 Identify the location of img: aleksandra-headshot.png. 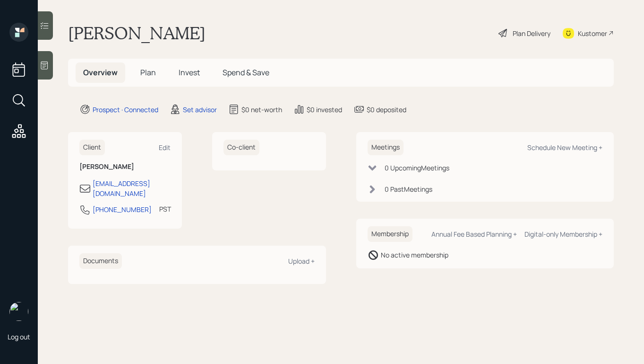
(19, 311).